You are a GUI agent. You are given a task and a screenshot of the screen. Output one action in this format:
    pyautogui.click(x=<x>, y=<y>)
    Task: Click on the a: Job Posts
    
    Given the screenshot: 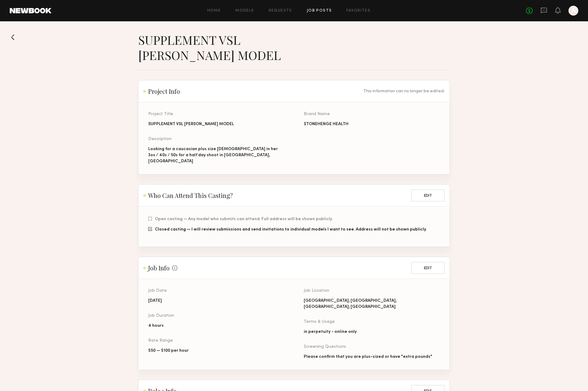 What is the action you would take?
    pyautogui.click(x=319, y=10)
    